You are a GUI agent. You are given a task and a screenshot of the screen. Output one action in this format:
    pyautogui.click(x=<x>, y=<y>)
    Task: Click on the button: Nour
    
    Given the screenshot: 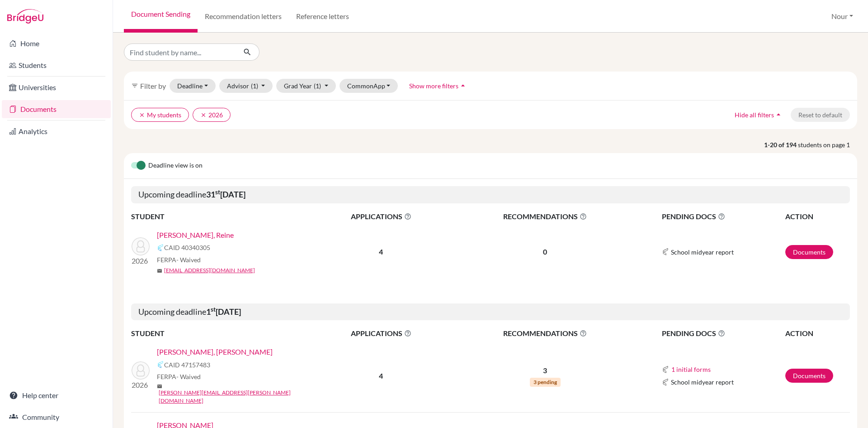 What is the action you would take?
    pyautogui.click(x=842, y=17)
    